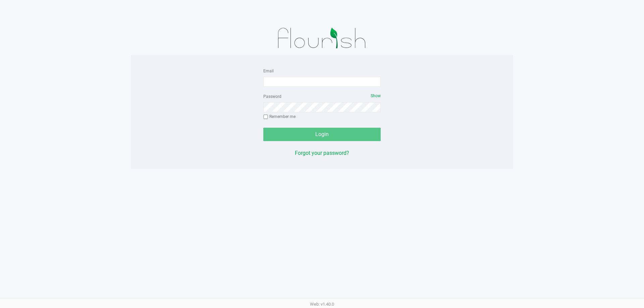 The height and width of the screenshot is (308, 644). I want to click on span: Show, so click(376, 96).